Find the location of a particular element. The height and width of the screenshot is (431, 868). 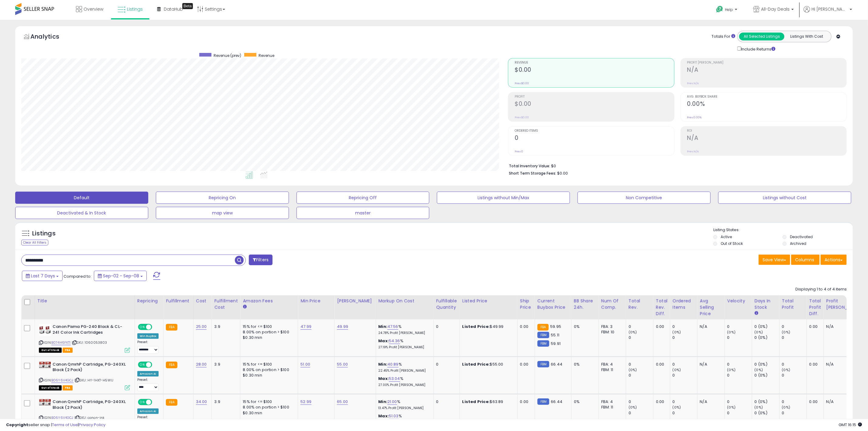

div: Total Profit is located at coordinates (793, 304).